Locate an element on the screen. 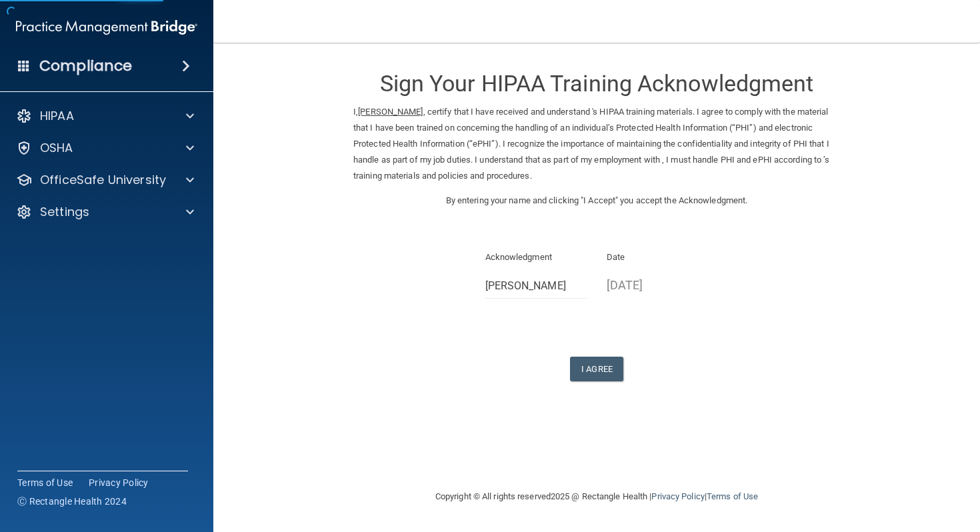  h3: Sign Your HIPAA Training Acknowledgment is located at coordinates (597, 83).